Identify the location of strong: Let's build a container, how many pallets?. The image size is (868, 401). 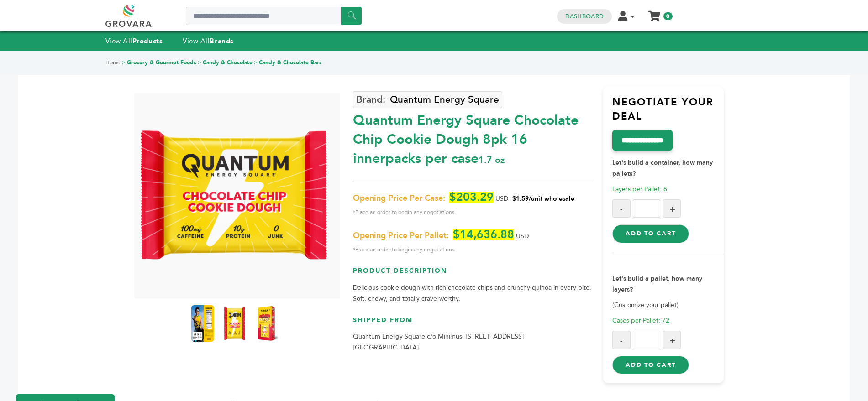
(663, 168).